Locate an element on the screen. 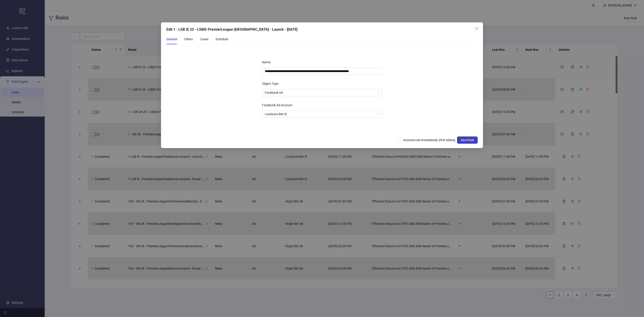  span: Save Rule is located at coordinates (467, 140).